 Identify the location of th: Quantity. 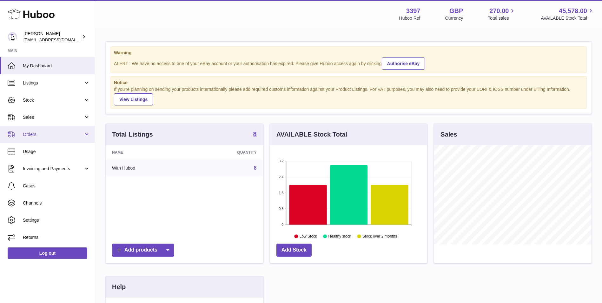
(226, 152).